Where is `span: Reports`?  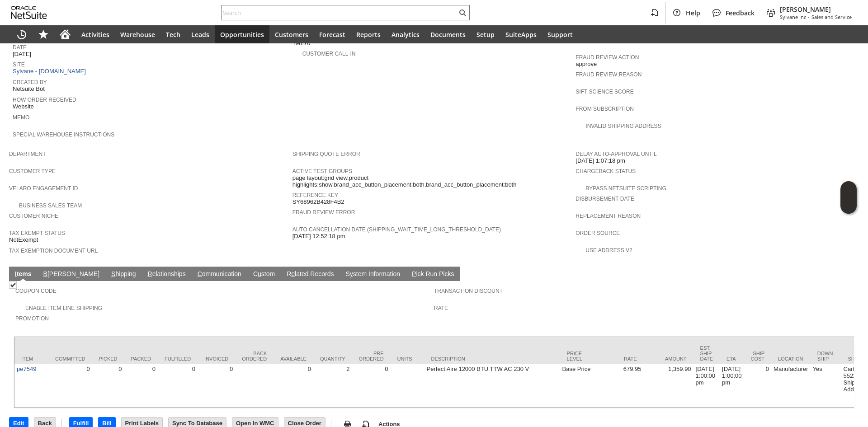 span: Reports is located at coordinates (368, 35).